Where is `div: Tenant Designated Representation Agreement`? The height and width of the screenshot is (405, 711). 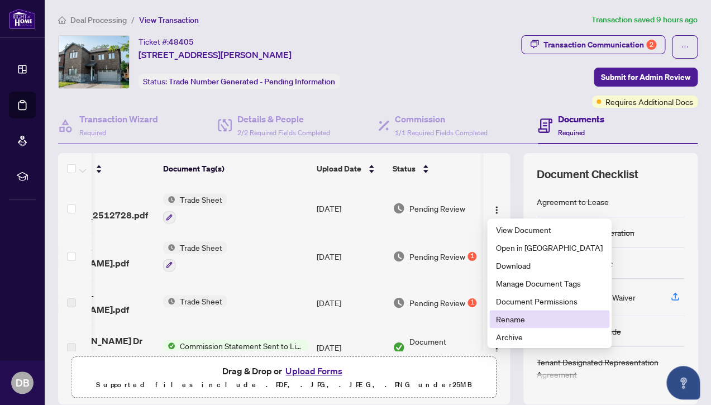 div: Tenant Designated Representation Agreement is located at coordinates (611, 368).